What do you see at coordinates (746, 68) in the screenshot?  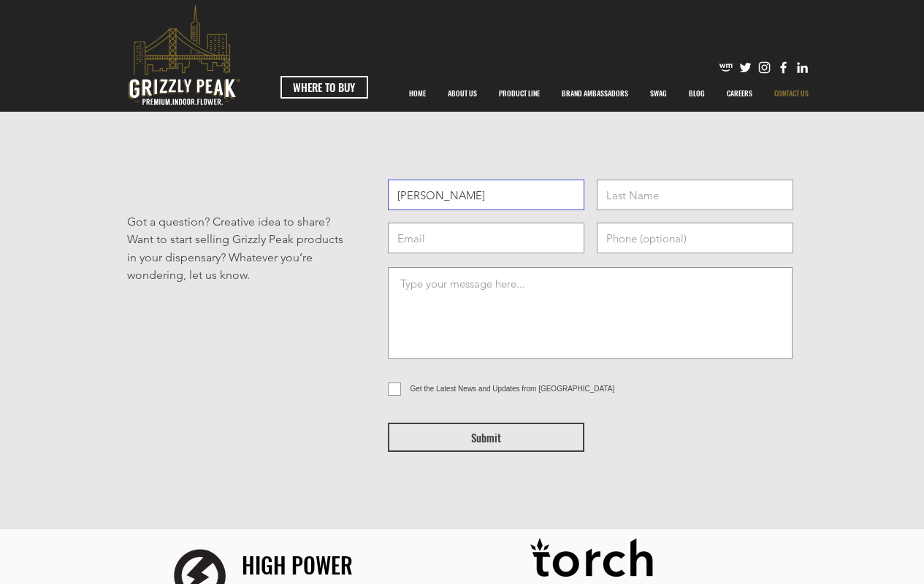 I see `a: Twitter` at bounding box center [746, 68].